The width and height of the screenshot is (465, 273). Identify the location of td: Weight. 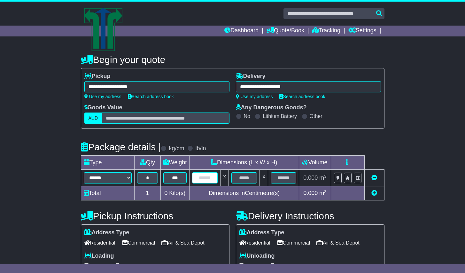
(175, 163).